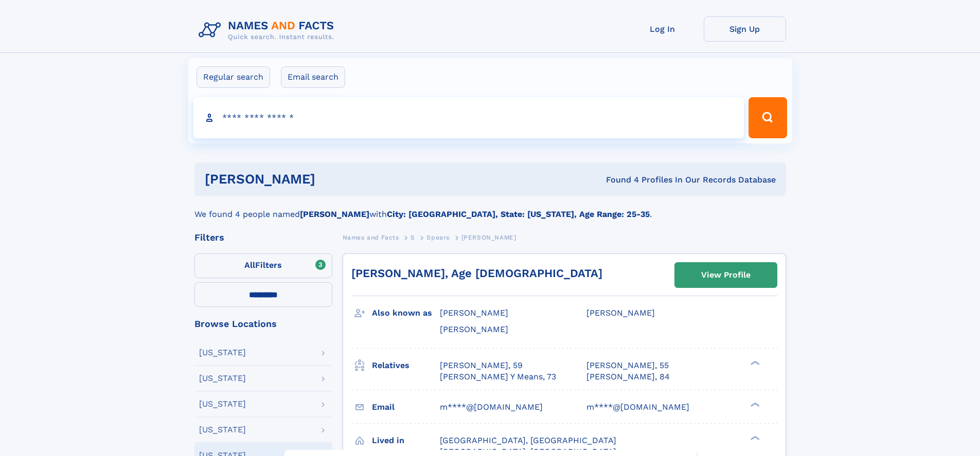 The height and width of the screenshot is (456, 980). Describe the element at coordinates (726, 275) in the screenshot. I see `a: View Profile` at that location.